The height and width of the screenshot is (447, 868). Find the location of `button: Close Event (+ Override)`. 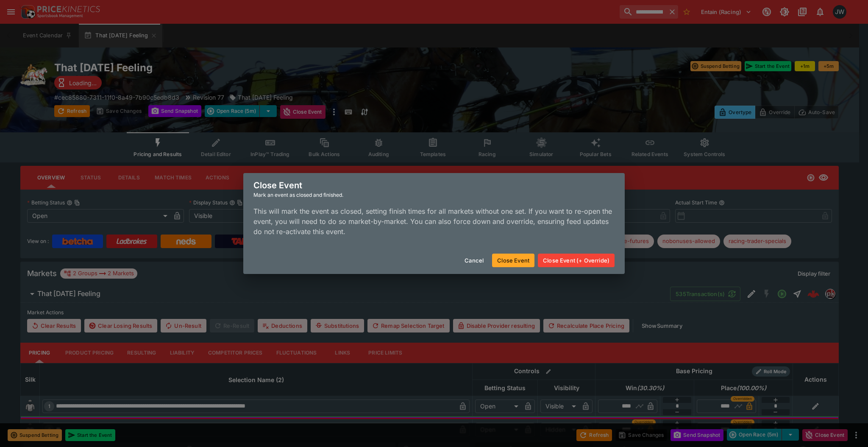

button: Close Event (+ Override) is located at coordinates (576, 261).